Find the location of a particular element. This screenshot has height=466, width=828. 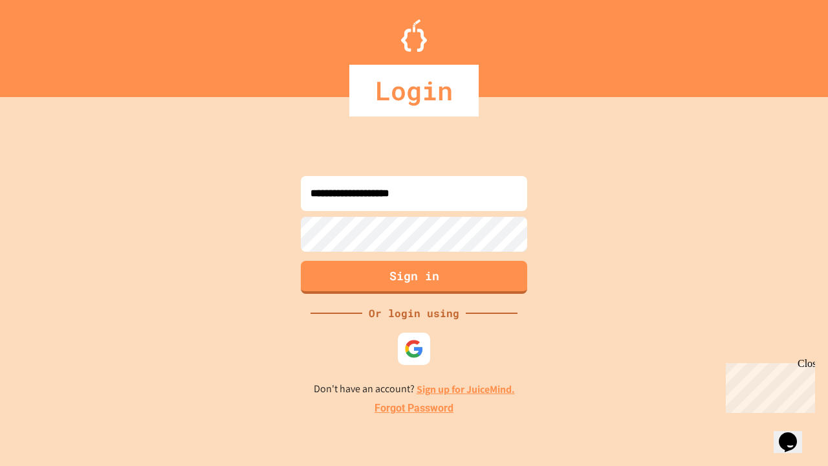

div: Chat with us now!Close is located at coordinates (47, 43).